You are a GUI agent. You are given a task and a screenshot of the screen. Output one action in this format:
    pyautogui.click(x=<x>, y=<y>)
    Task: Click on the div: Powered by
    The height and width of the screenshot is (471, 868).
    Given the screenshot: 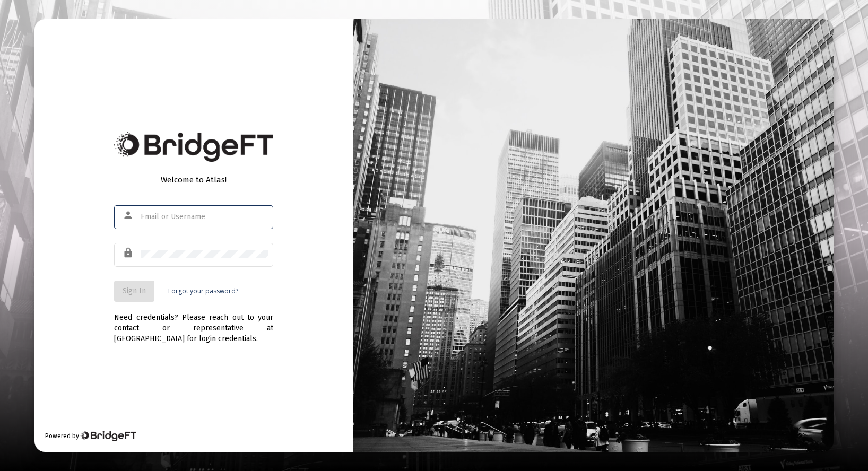 What is the action you would take?
    pyautogui.click(x=90, y=436)
    